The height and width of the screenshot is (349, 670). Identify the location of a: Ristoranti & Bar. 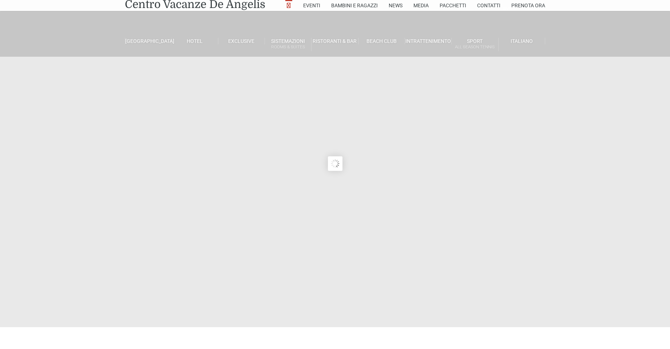
(335, 41).